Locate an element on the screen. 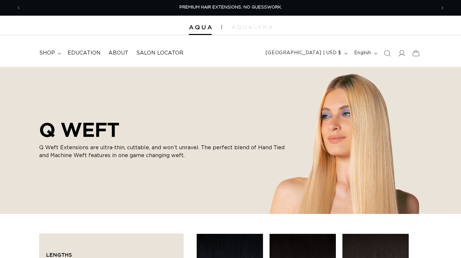 This screenshot has width=461, height=258. a: About is located at coordinates (118, 53).